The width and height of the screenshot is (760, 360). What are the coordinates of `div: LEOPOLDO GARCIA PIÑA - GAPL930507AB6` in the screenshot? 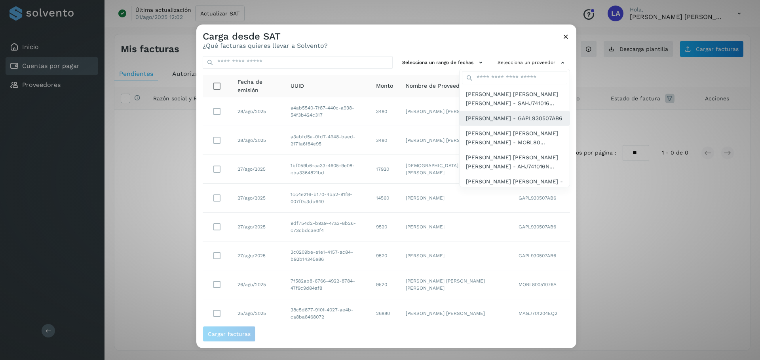 It's located at (514, 118).